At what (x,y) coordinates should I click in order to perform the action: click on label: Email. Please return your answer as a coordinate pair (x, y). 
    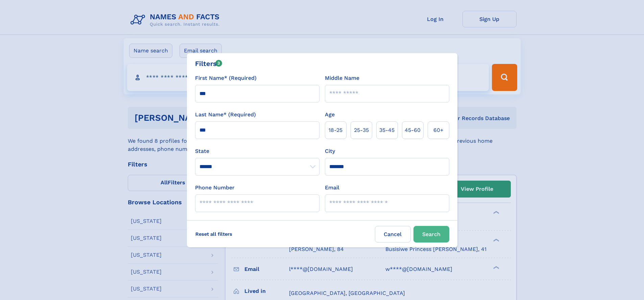
    Looking at the image, I should click on (332, 188).